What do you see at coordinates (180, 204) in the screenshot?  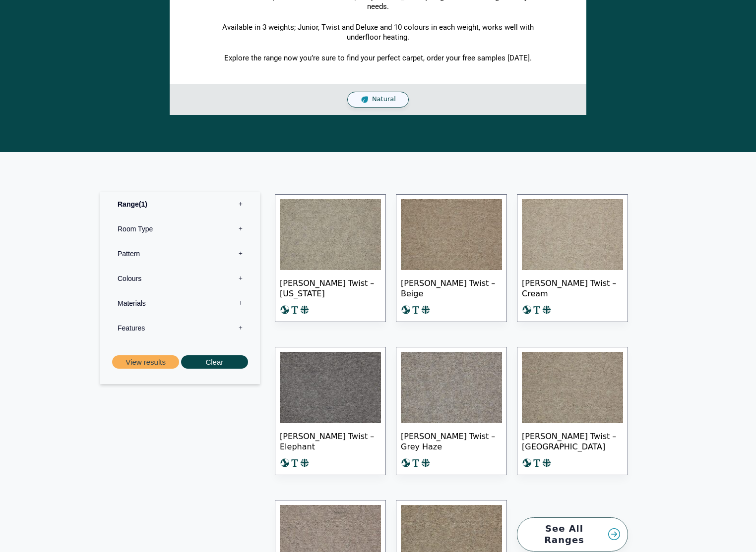 I see `label: Range` at bounding box center [180, 204].